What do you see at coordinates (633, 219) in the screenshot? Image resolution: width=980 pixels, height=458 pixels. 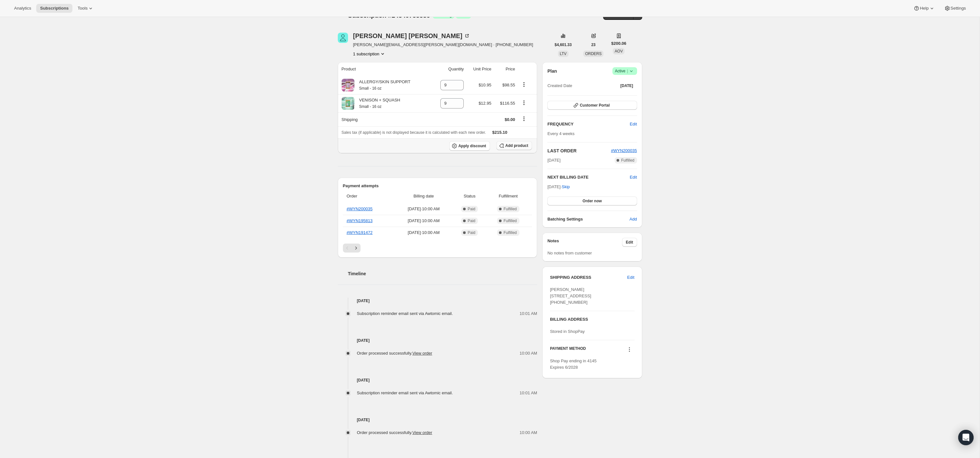 I see `button: Add` at bounding box center [633, 219].